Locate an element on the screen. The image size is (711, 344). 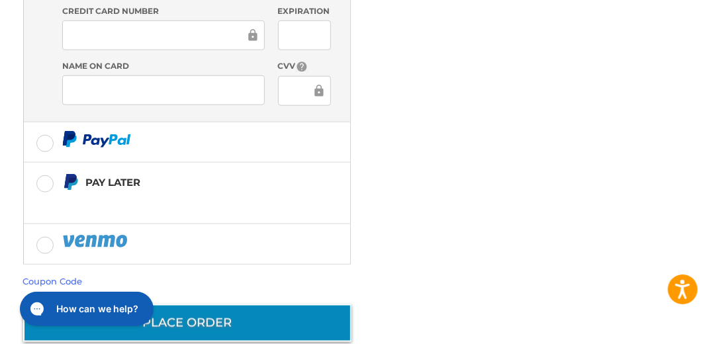
button: Place Order is located at coordinates (187, 323).